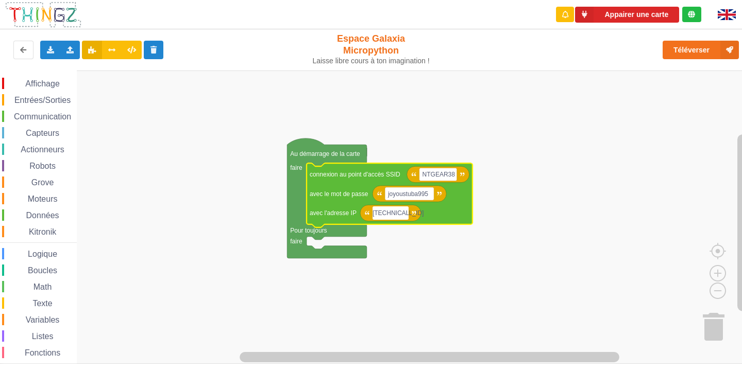 This screenshot has height=371, width=742. What do you see at coordinates (726, 14) in the screenshot?
I see `img: gb.png` at bounding box center [726, 14].